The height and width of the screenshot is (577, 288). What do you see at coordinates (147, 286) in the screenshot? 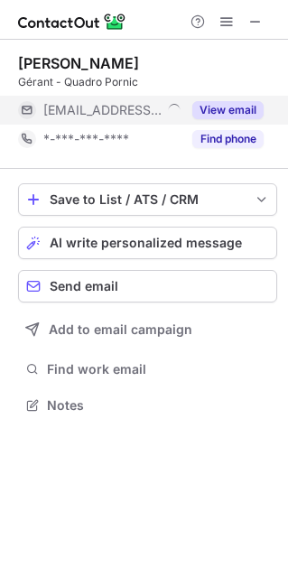
I see `button: Send email` at bounding box center [147, 286].